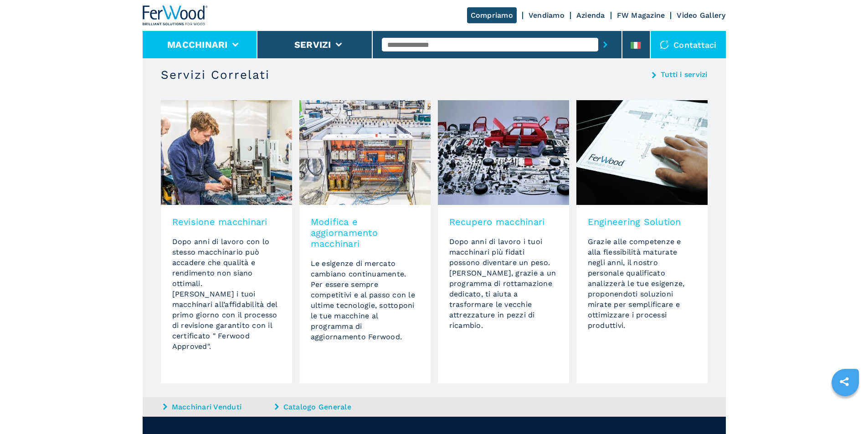 This screenshot has width=868, height=434. I want to click on img: Contattaci, so click(664, 45).